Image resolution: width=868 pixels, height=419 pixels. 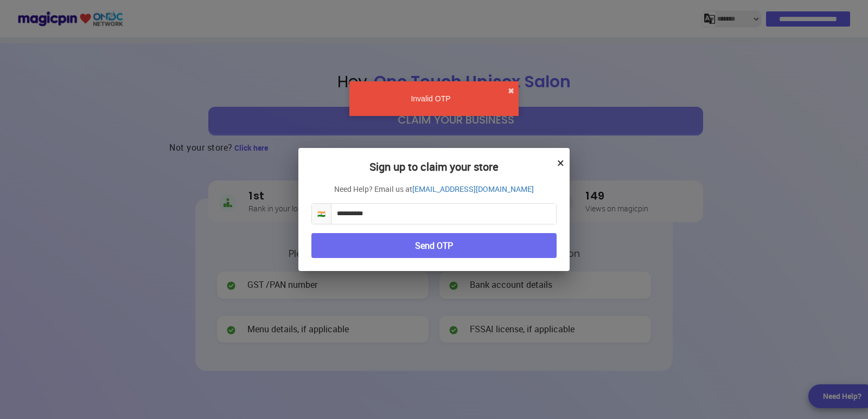 I want to click on button: close, so click(x=511, y=91).